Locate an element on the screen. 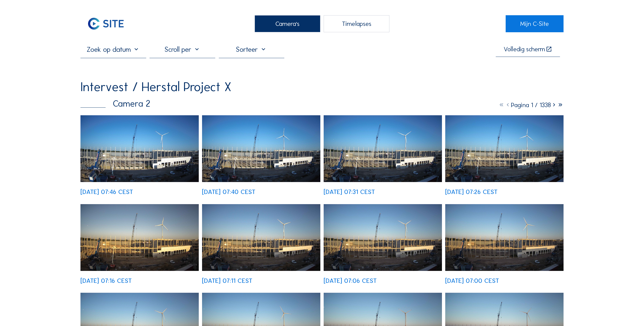  span: Pagina 1 / 1338 is located at coordinates (531, 105).